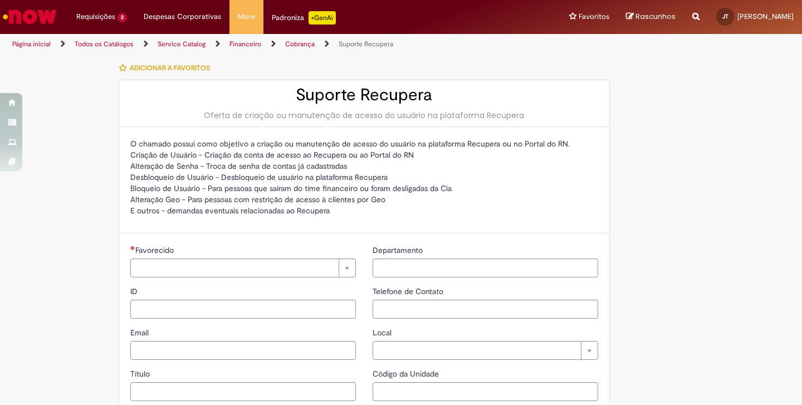  Describe the element at coordinates (132, 248) in the screenshot. I see `span: Necessários` at that location.